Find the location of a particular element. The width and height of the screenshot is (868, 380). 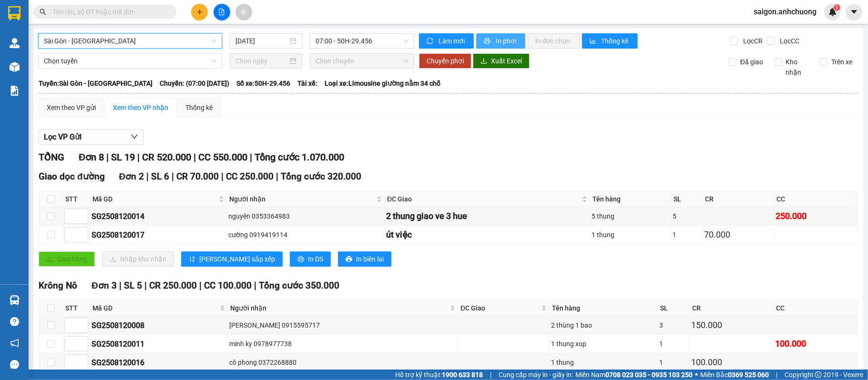

button: Lọc VP Gửi is located at coordinates (91, 137).